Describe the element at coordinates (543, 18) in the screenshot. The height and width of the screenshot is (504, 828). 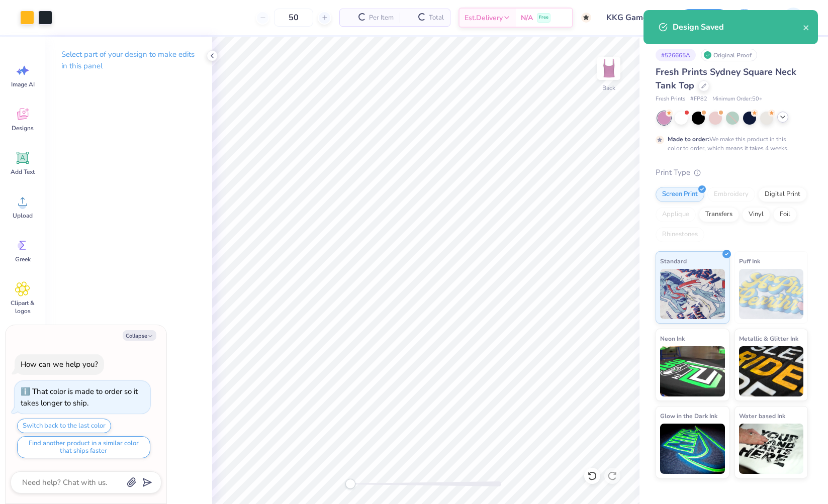
I see `span: Free` at that location.